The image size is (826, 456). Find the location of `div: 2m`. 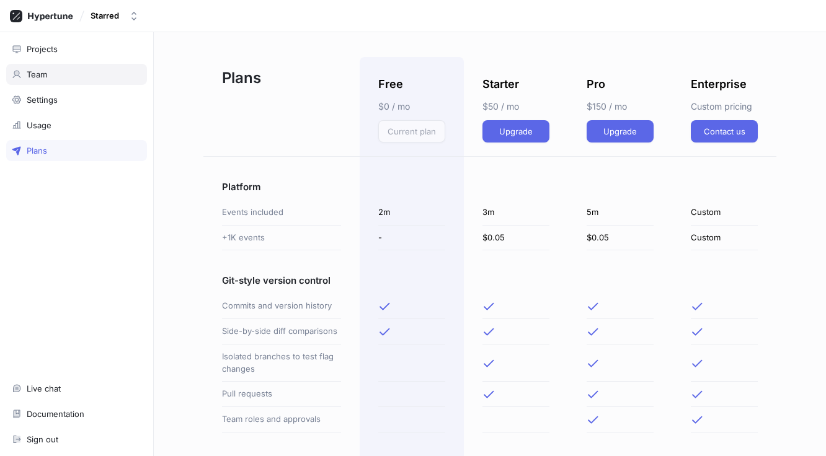

div: 2m is located at coordinates (412, 213).